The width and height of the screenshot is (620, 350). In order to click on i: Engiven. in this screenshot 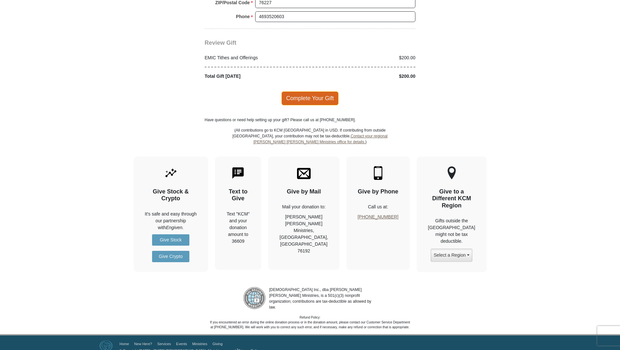, I will do `click(175, 227)`.